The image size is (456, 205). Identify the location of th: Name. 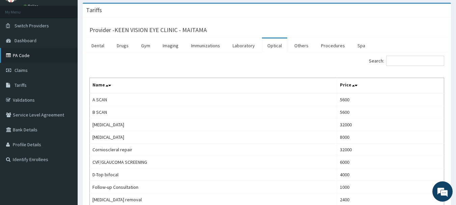
(213, 86).